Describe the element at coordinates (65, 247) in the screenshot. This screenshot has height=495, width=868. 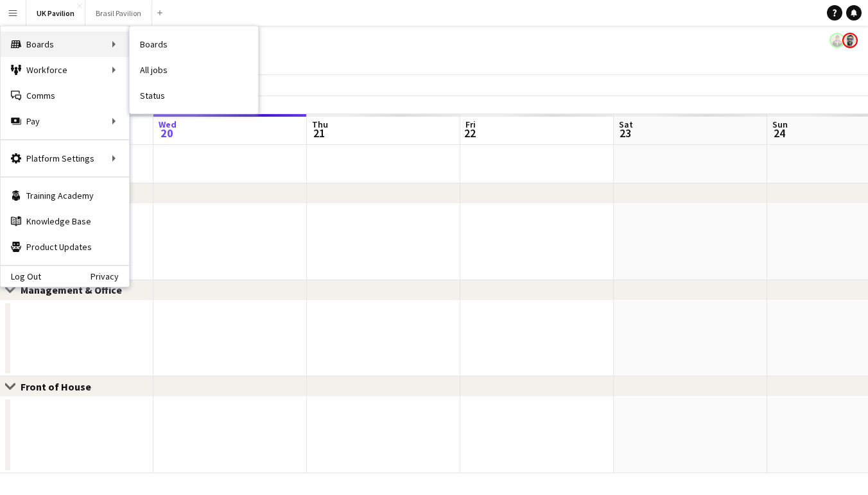
I see `a: Product Updates` at that location.